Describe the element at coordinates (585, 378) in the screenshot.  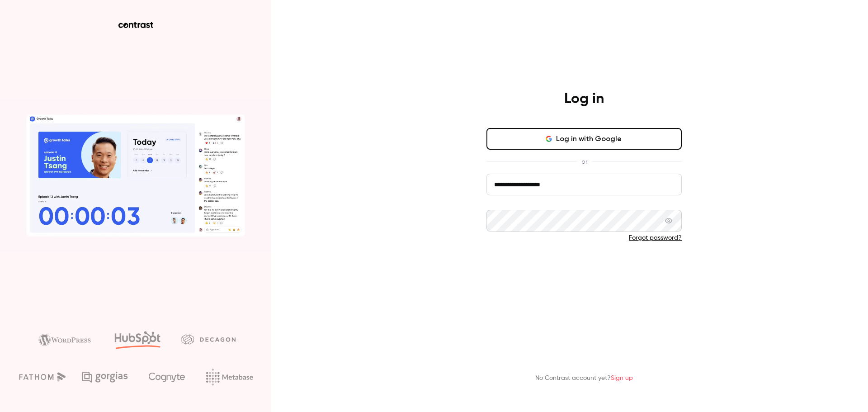
I see `p: No Contrast account yet?` at that location.